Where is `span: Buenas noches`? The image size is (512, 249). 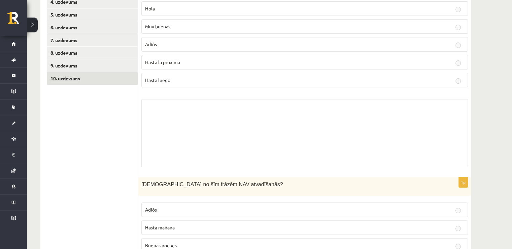 span: Buenas noches is located at coordinates (161, 245).